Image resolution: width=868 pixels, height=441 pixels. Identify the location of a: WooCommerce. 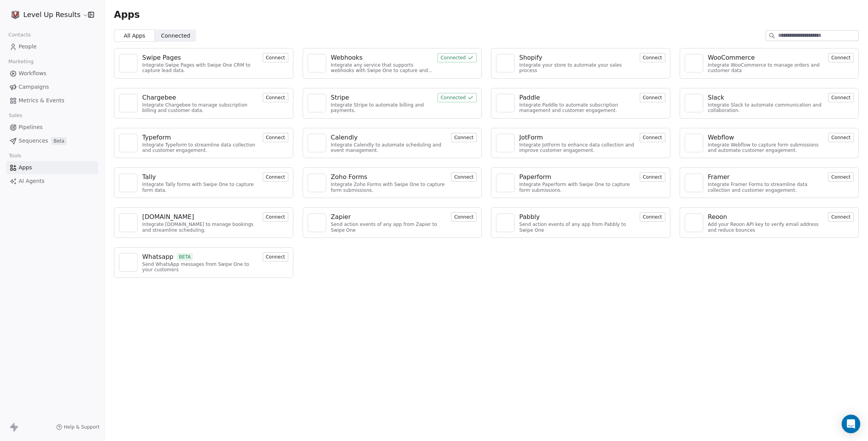
(766, 58).